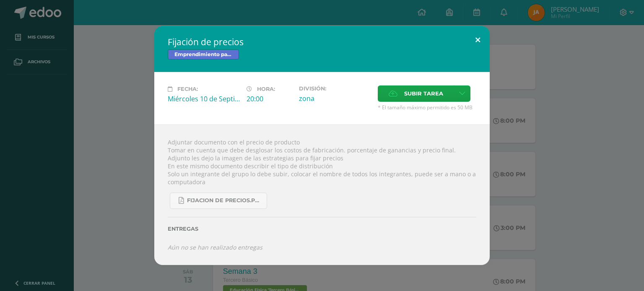 This screenshot has height=291, width=644. Describe the element at coordinates (424, 94) in the screenshot. I see `span: Subir tarea` at that location.